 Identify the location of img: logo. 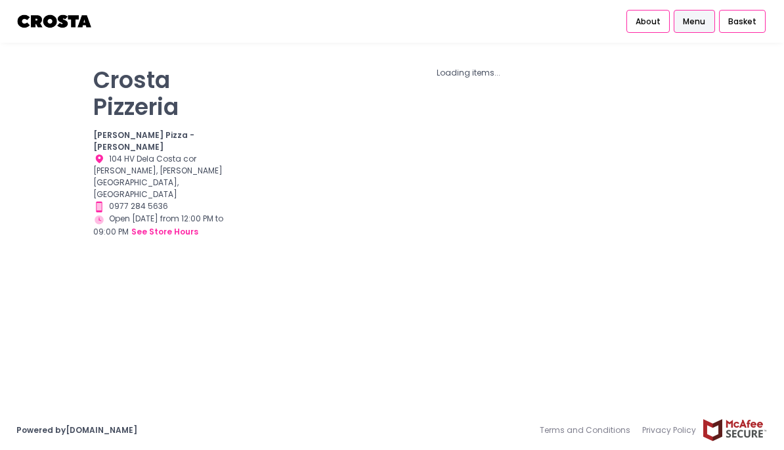
(54, 21).